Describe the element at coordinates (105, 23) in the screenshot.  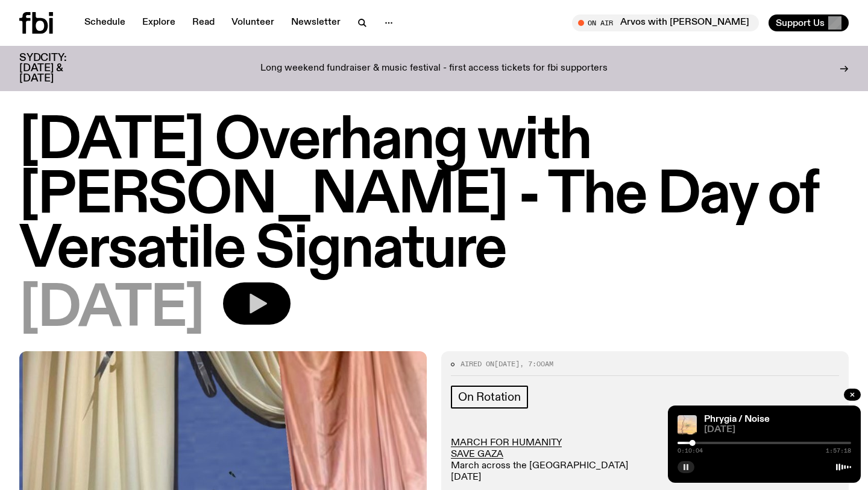
I see `a: Schedule` at that location.